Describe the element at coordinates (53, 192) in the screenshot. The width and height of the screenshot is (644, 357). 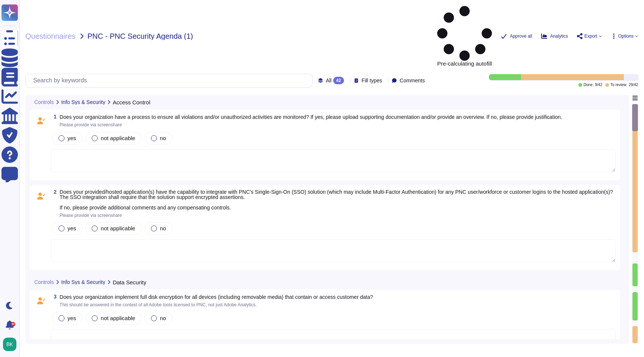
I see `span: 2` at that location.